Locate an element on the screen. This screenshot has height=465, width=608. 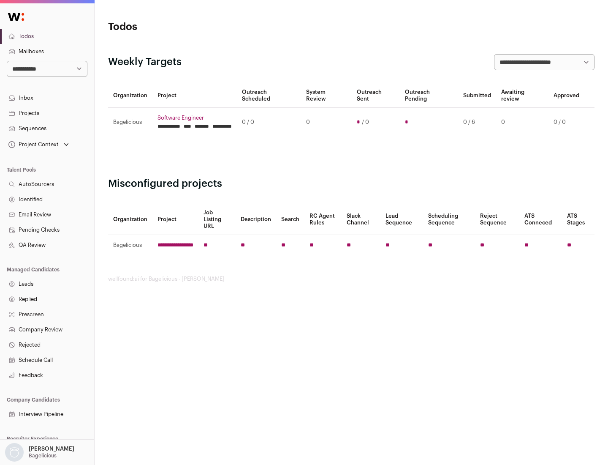
th: Outreach Scheduled is located at coordinates (269, 95).